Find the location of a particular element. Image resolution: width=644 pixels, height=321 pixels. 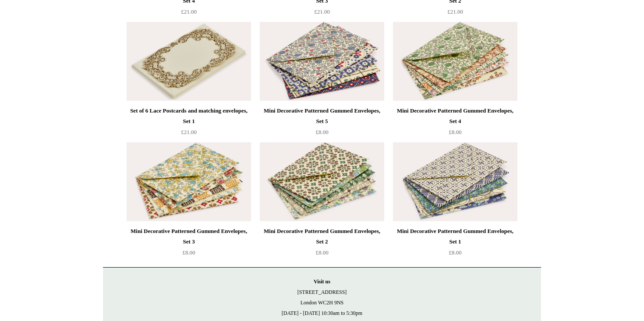

img: Mini Decorative Patterned Gummed Envelopes, Set 1 is located at coordinates (455, 182).